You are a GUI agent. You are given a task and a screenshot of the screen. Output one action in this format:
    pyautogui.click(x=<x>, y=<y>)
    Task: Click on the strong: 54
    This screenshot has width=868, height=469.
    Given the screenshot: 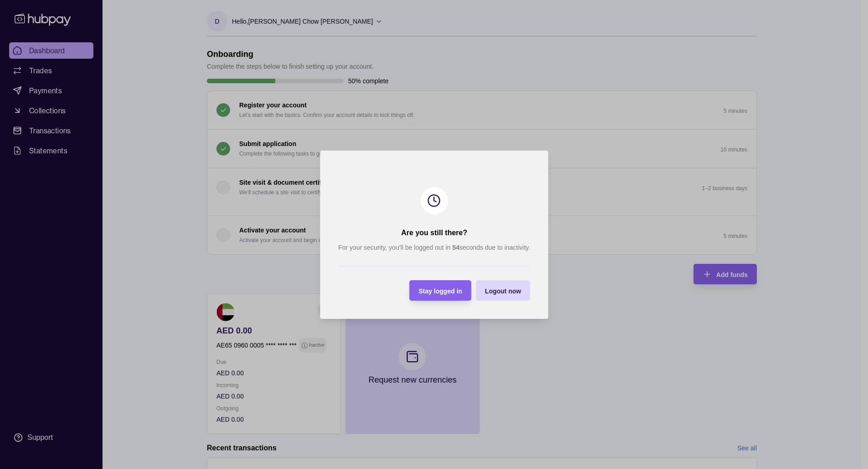 What is the action you would take?
    pyautogui.click(x=456, y=248)
    